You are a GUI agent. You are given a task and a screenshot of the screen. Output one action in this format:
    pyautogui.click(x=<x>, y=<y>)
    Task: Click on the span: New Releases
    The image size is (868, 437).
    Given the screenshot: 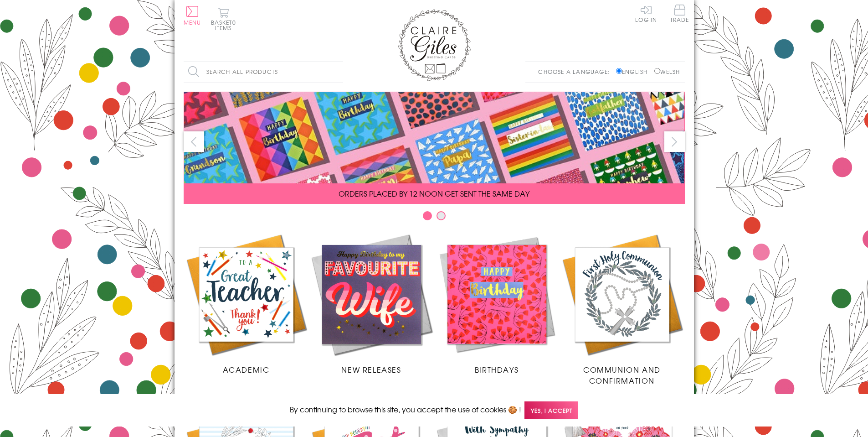 What is the action you would take?
    pyautogui.click(x=371, y=370)
    